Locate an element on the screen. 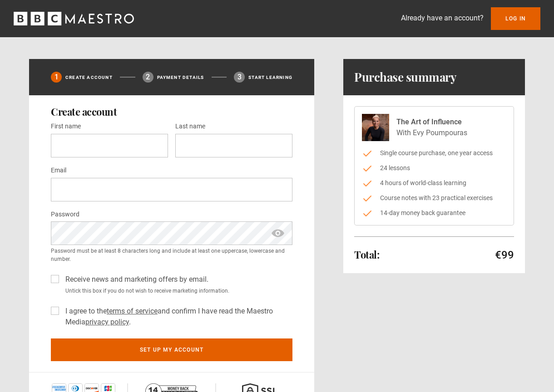 This screenshot has width=554, height=392. a: Log In is located at coordinates (515, 19).